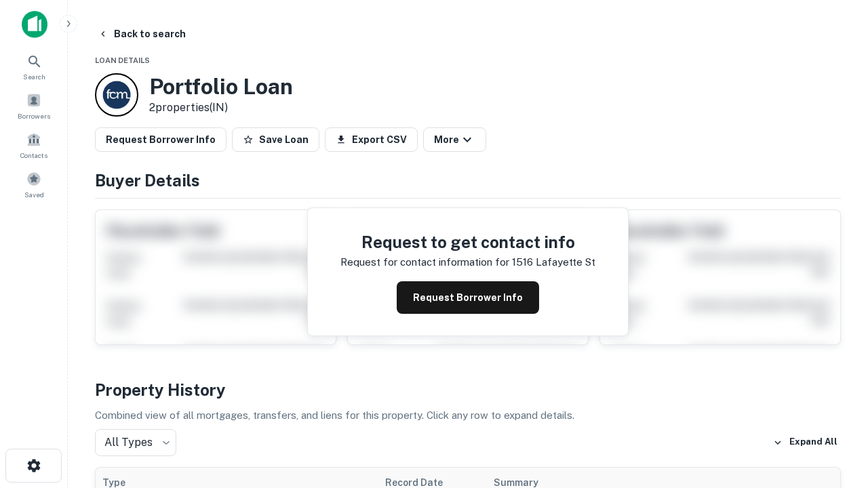 This screenshot has height=488, width=868. Describe the element at coordinates (34, 67) in the screenshot. I see `div: Search` at that location.